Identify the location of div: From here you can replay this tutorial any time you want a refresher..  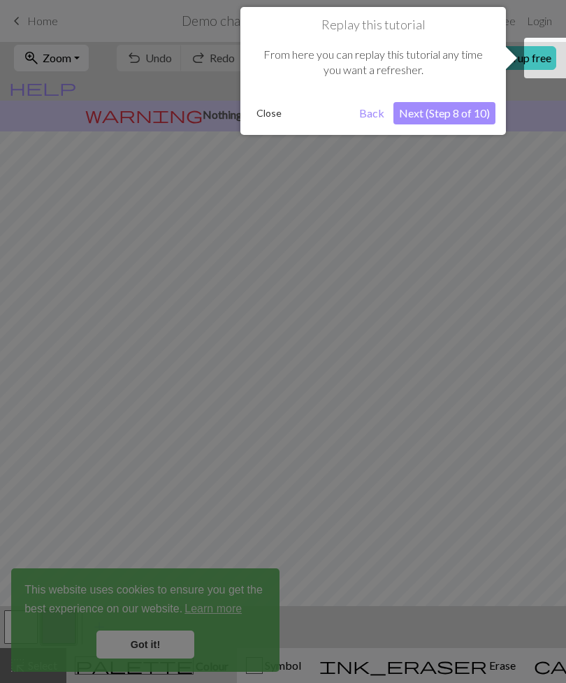
(373, 62).